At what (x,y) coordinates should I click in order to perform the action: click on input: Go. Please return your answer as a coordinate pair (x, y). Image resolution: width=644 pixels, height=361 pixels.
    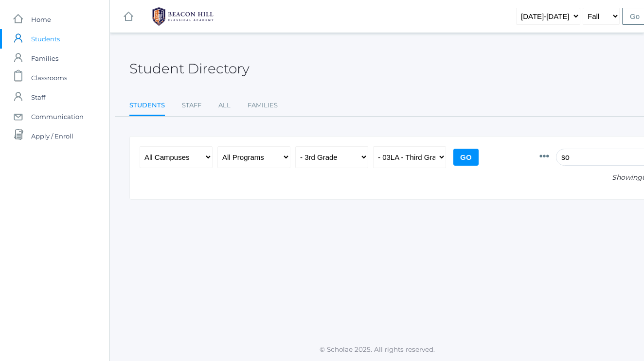
    Looking at the image, I should click on (466, 157).